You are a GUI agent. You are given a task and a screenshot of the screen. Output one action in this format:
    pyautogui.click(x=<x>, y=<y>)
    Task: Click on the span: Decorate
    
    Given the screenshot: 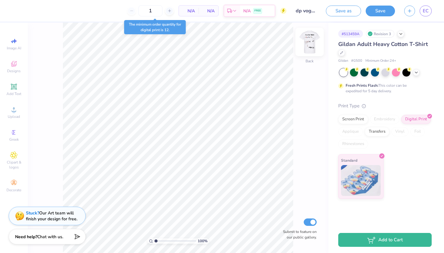 What is the action you would take?
    pyautogui.click(x=14, y=190)
    